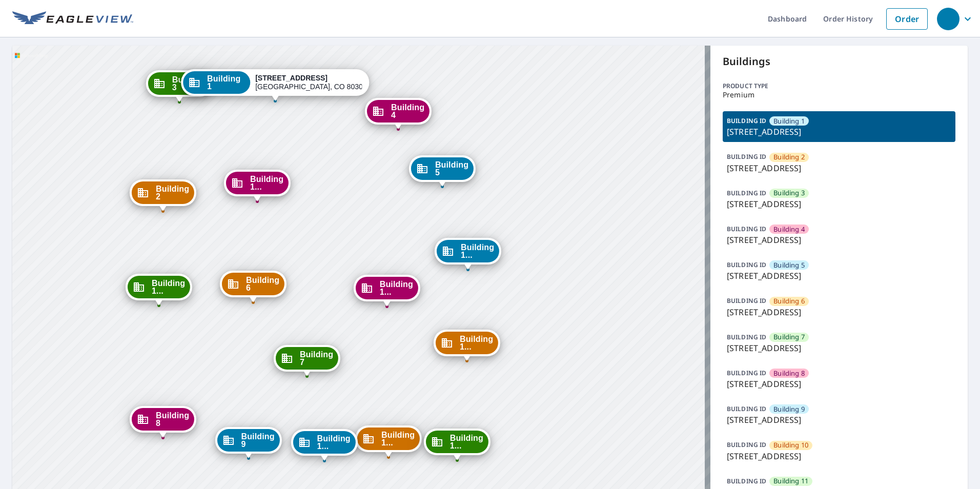 This screenshot has width=980, height=489. Describe the element at coordinates (387, 291) in the screenshot. I see `div: Dropped pin, building Building 12, Commercial property, 3195 Westwood Court Boulder, CO 80304` at that location.